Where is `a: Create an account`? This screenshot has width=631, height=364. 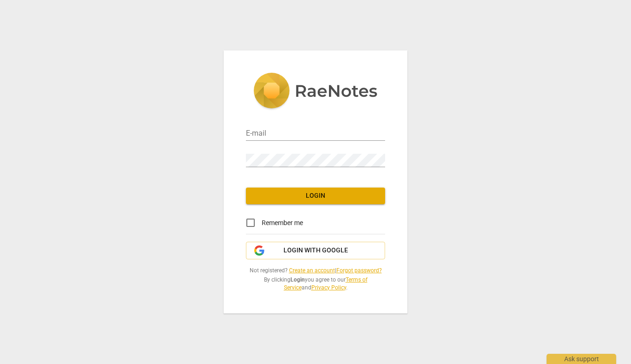 a: Create an account is located at coordinates (312, 270).